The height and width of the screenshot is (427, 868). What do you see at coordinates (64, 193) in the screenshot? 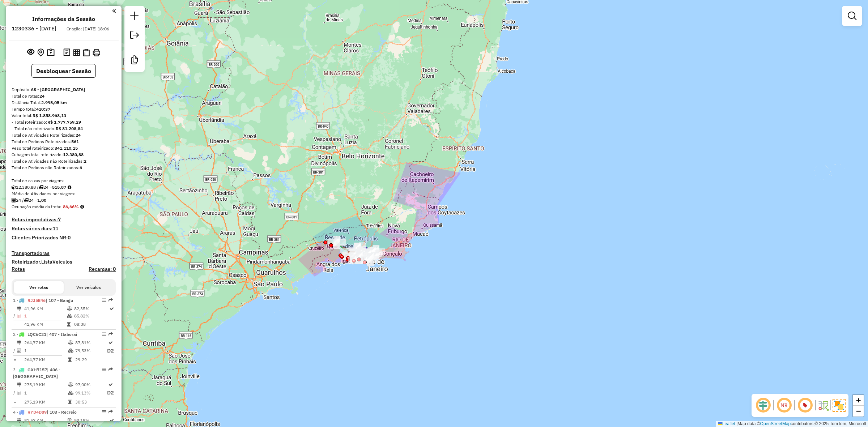
I see `div: Média de Atividades por viagem:` at bounding box center [64, 193].